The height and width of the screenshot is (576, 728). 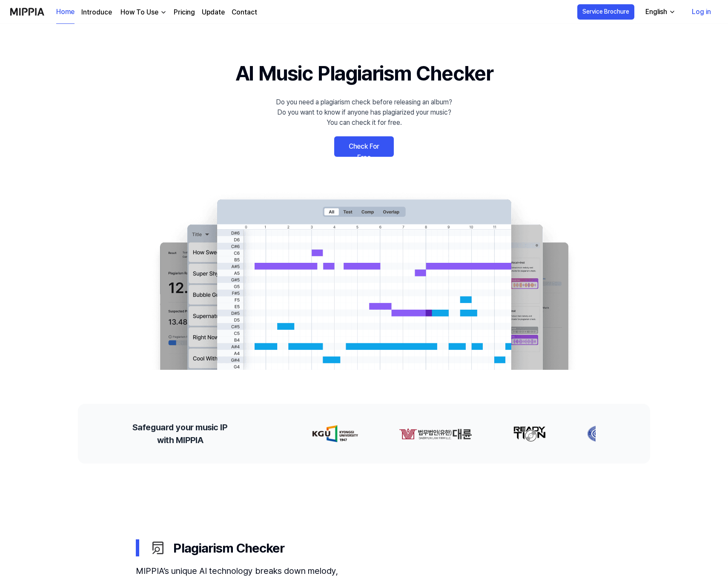 I want to click on a: Contact, so click(x=245, y=13).